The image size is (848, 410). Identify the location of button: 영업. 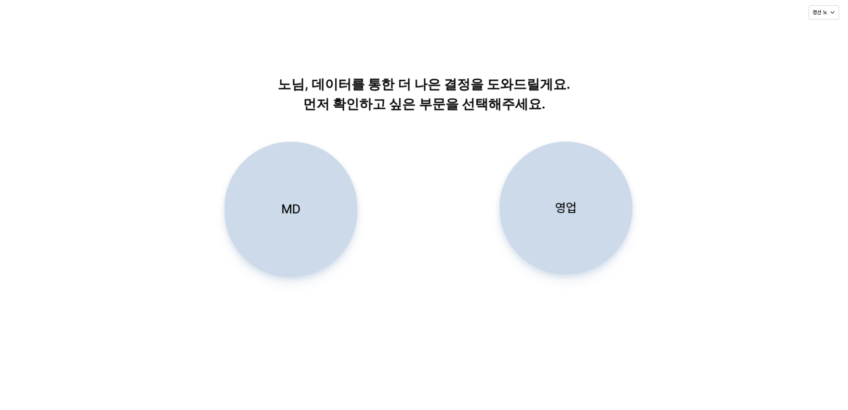
(566, 208).